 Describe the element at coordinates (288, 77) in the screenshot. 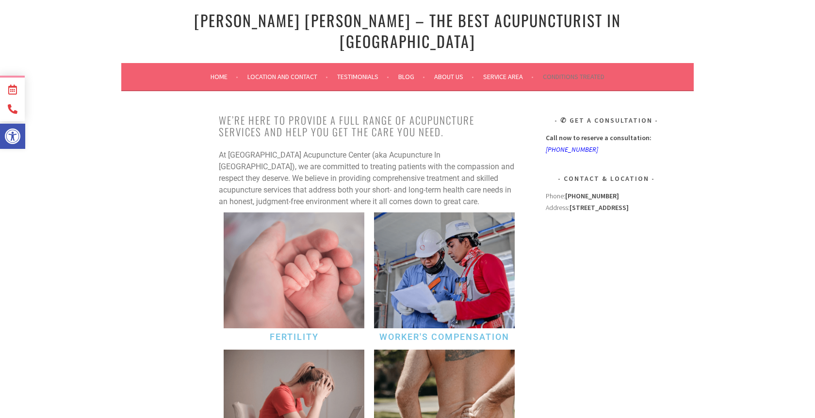

I see `a: Location and Contact` at that location.